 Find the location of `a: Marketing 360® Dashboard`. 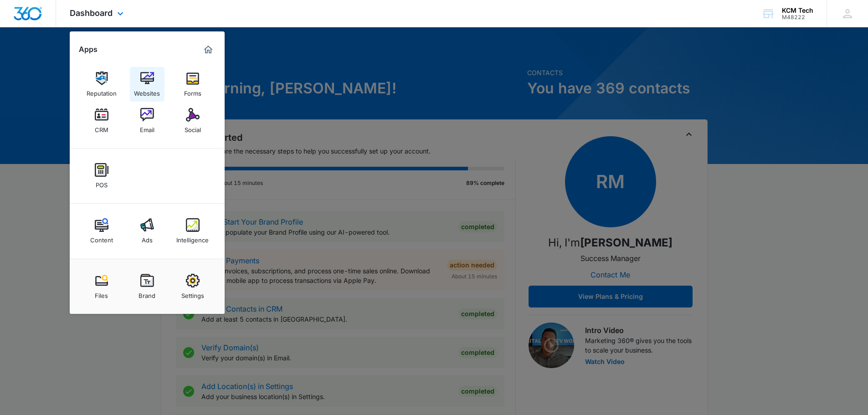

a: Marketing 360® Dashboard is located at coordinates (208, 50).